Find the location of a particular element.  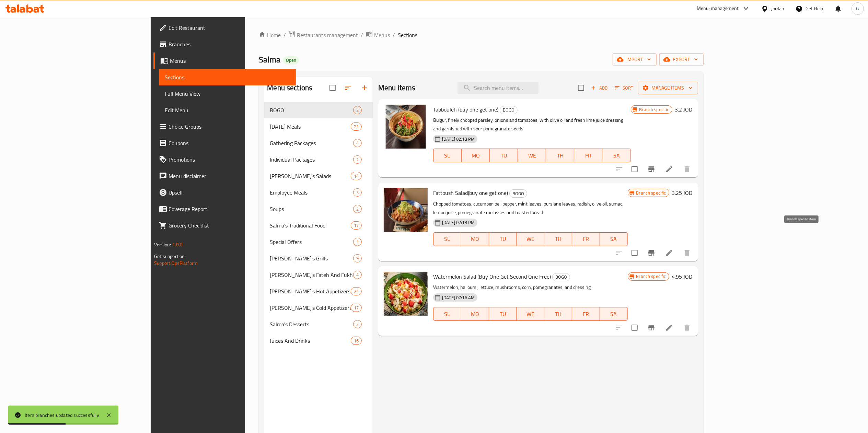

span: Select to update is located at coordinates (635, 327).